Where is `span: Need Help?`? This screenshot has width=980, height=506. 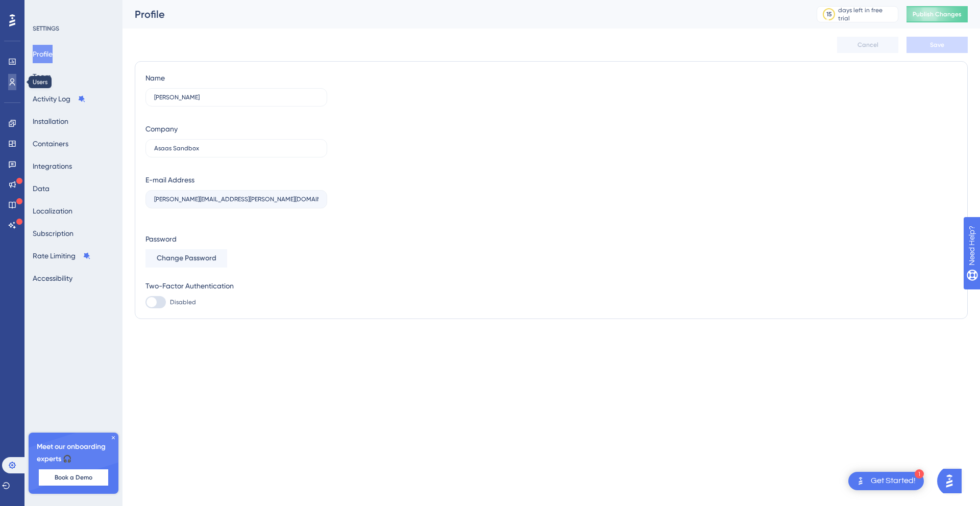
span: Need Help? is located at coordinates (44, 9).